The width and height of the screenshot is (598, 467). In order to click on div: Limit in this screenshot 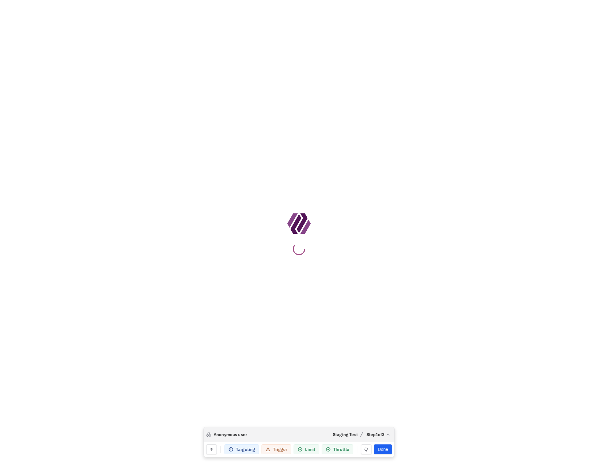, I will do `click(306, 449)`.